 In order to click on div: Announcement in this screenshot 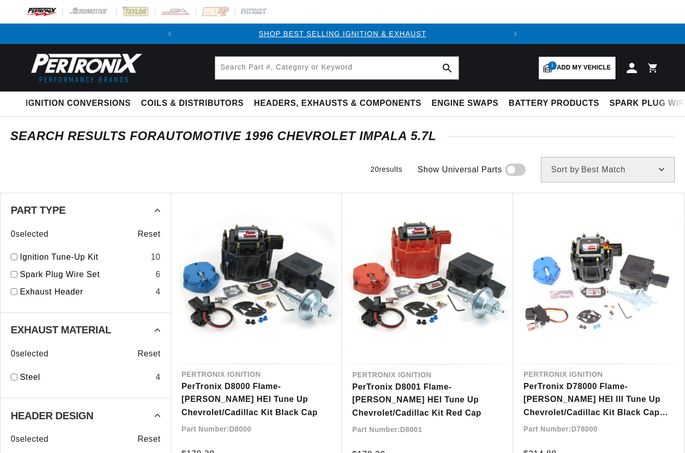, I will do `click(342, 34)`.